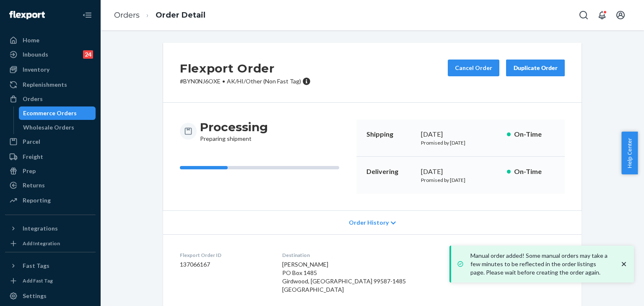 The height and width of the screenshot is (306, 644). Describe the element at coordinates (45, 84) in the screenshot. I see `div: Replenishments` at that location.